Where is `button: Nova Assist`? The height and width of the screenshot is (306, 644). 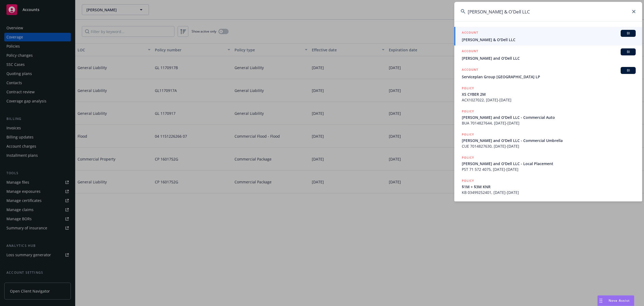
button: Nova Assist is located at coordinates (616, 300).